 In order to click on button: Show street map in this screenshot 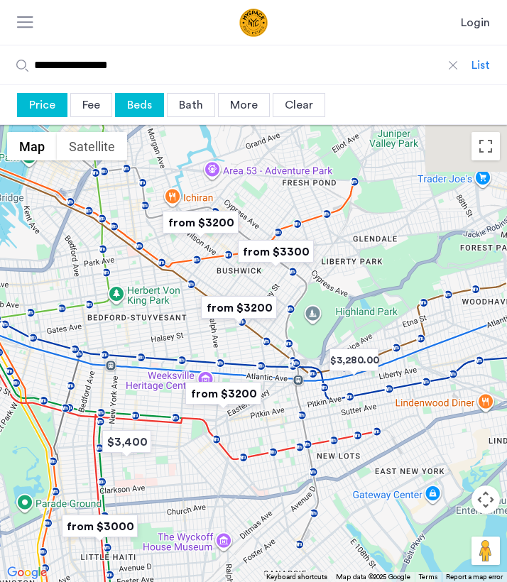, I will do `click(32, 146)`.